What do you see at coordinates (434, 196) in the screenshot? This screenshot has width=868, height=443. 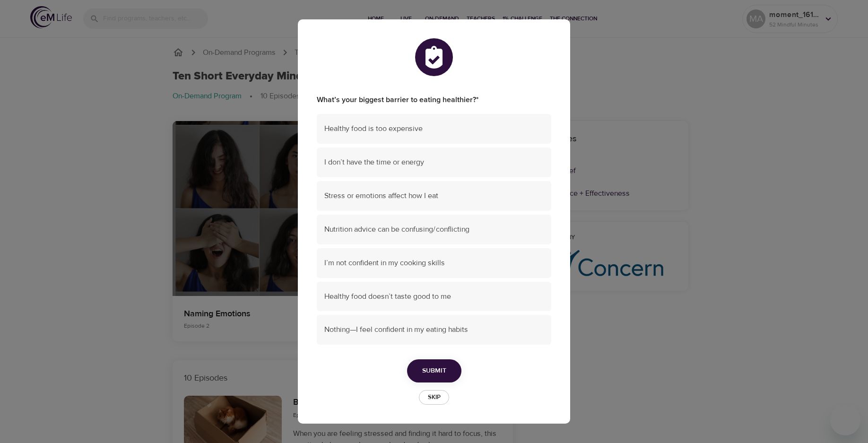 I see `span: Stress or emotions affect how I eat` at bounding box center [434, 196].